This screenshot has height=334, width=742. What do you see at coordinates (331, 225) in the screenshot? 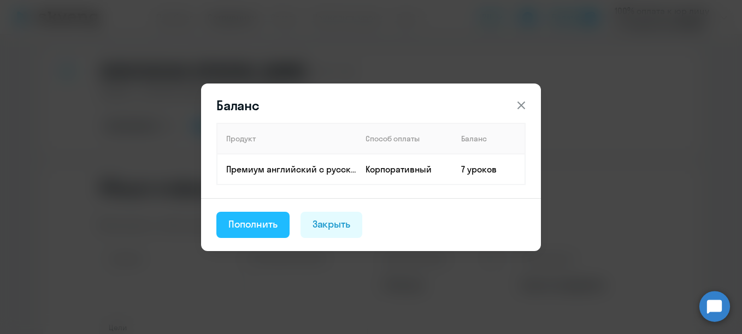
I see `button: Закрыть` at bounding box center [331, 225].